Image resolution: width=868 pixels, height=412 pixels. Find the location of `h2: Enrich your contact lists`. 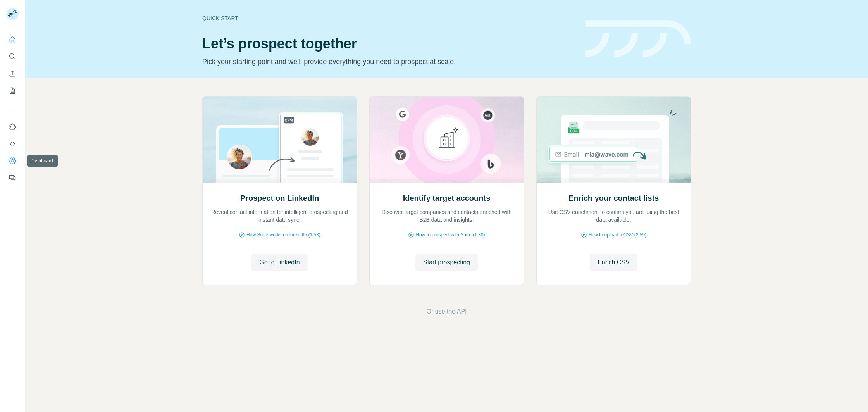

h2: Enrich your contact lists is located at coordinates (613, 198).